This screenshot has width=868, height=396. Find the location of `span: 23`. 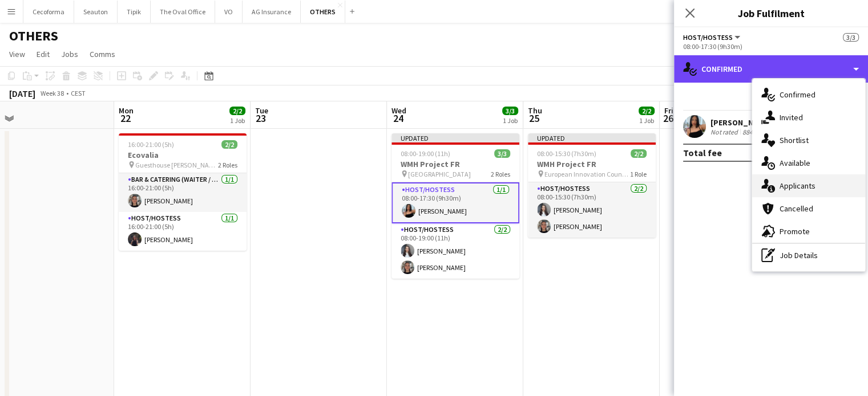

span: 23 is located at coordinates (261, 118).